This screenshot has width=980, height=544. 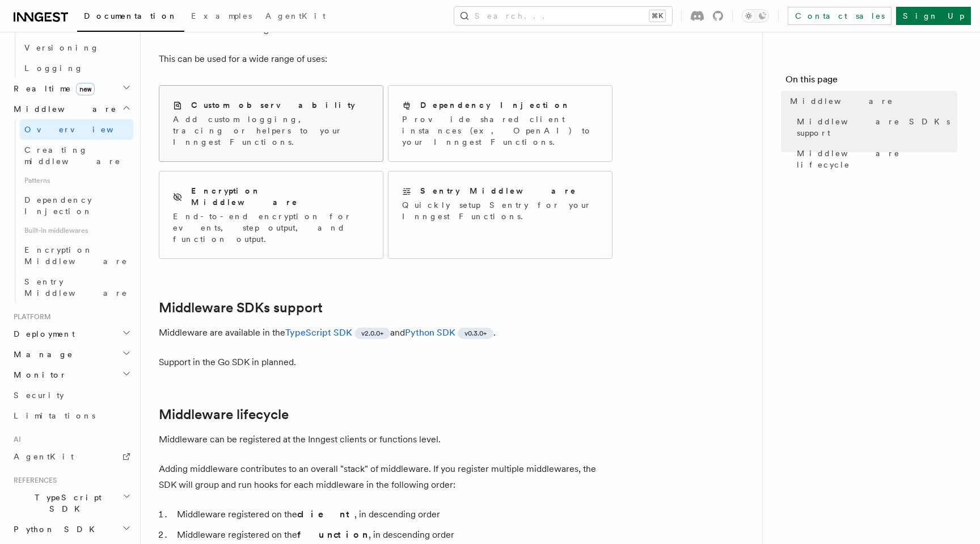 What do you see at coordinates (657, 16) in the screenshot?
I see `kbd: ⌘K` at bounding box center [657, 16].